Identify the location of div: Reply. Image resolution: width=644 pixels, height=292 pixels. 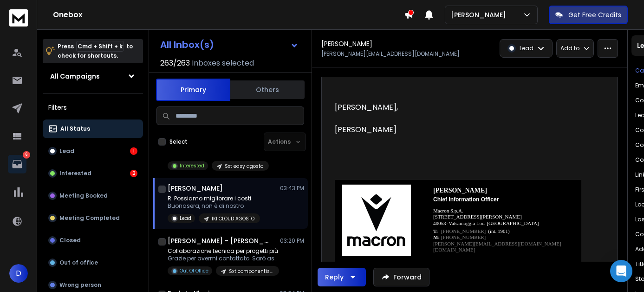
(334, 277).